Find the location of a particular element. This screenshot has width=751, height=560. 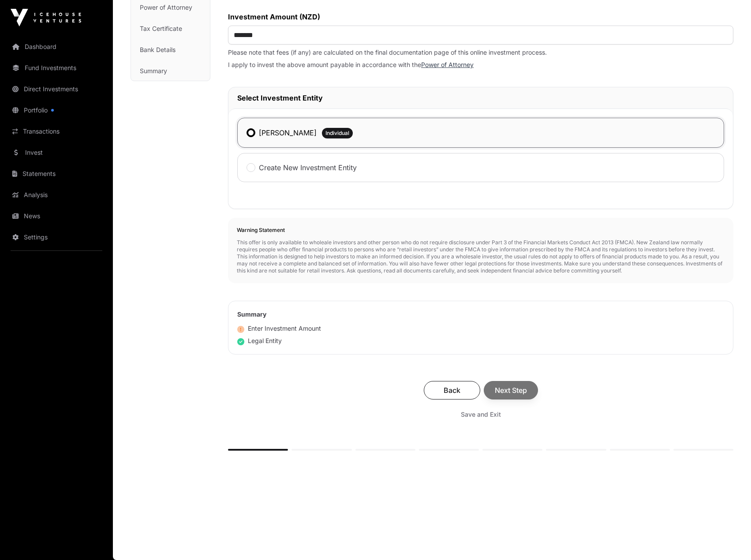

img: Icehouse Ventures Logo is located at coordinates (46, 18).